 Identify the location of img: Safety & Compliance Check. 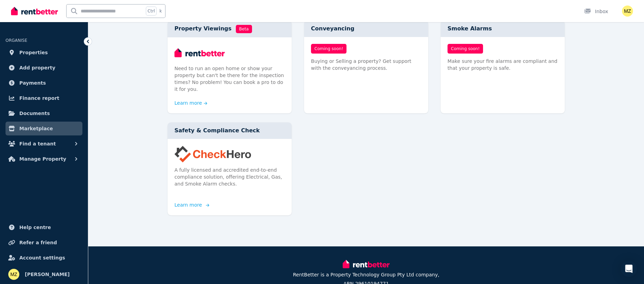
(230, 154).